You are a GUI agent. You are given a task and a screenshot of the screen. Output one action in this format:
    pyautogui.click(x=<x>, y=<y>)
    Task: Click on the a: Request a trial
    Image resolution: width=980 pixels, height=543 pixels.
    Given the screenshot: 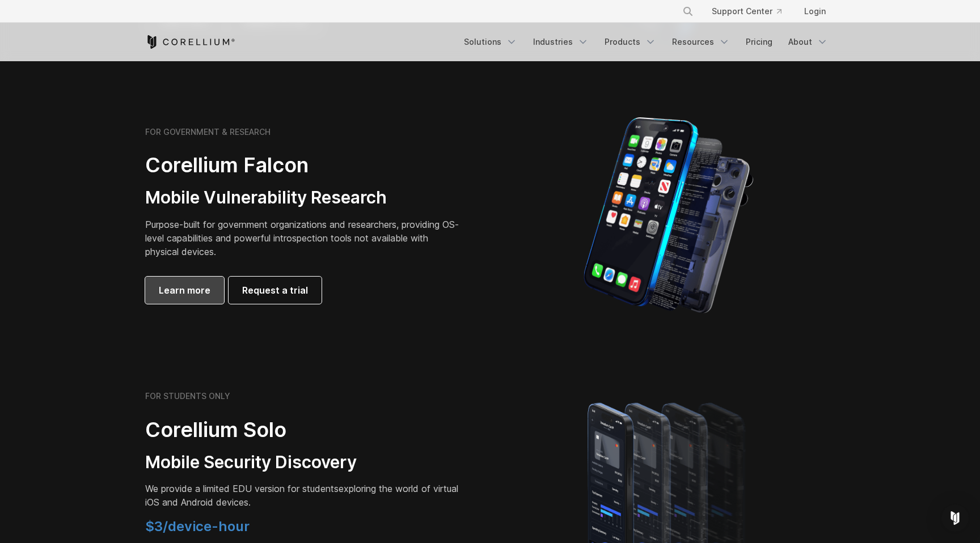 What is the action you would take?
    pyautogui.click(x=275, y=290)
    